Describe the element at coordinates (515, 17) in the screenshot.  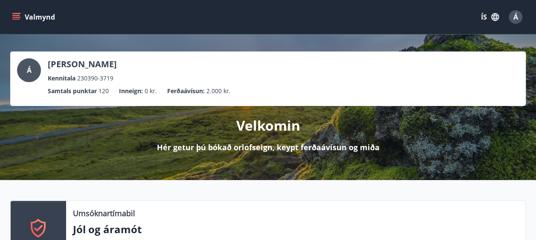
I see `button: Á` at that location.